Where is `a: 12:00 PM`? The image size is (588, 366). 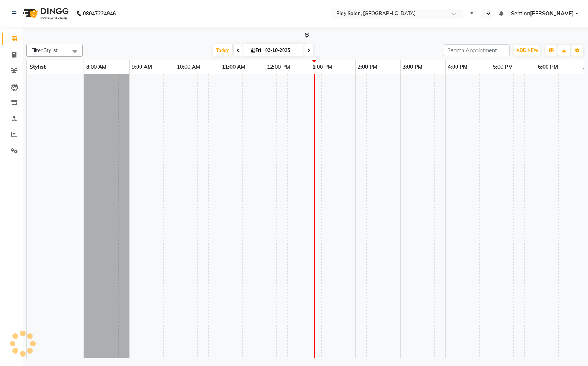 a: 12:00 PM is located at coordinates (278, 67).